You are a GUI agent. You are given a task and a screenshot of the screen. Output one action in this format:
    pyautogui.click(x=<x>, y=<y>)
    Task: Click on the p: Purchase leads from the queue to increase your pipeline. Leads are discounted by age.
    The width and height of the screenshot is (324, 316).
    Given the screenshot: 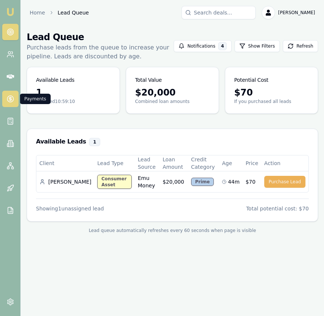 What is the action you would take?
    pyautogui.click(x=100, y=52)
    